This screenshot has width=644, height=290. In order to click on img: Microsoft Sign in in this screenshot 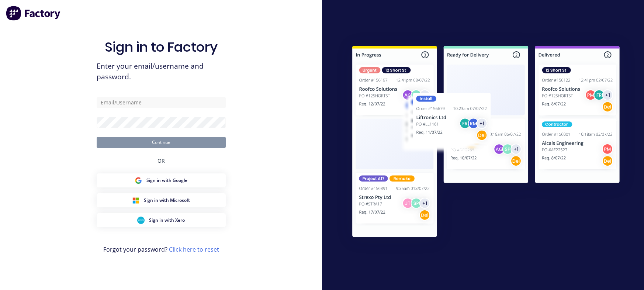, I will do `click(136, 201)`.